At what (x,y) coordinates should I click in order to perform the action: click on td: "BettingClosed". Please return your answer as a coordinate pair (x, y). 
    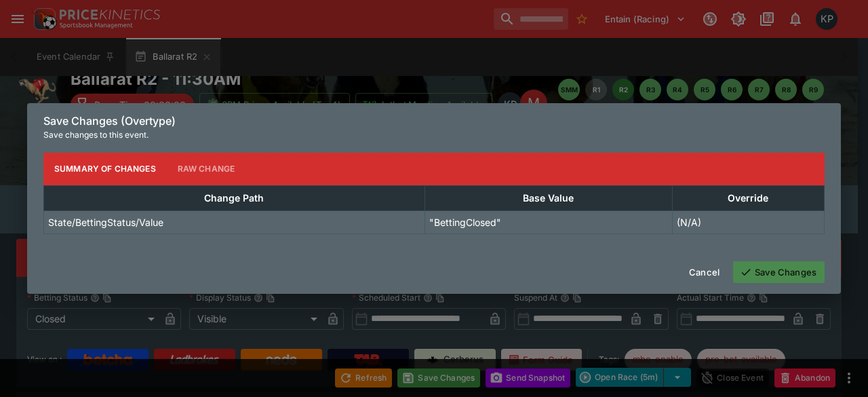
    Looking at the image, I should click on (548, 222).